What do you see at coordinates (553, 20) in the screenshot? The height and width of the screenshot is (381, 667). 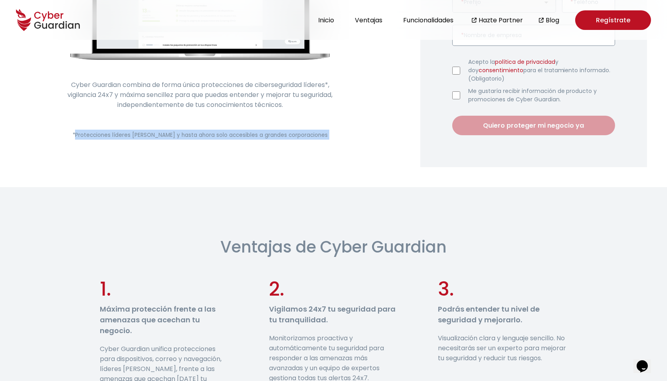 I see `a: Blog` at bounding box center [553, 20].